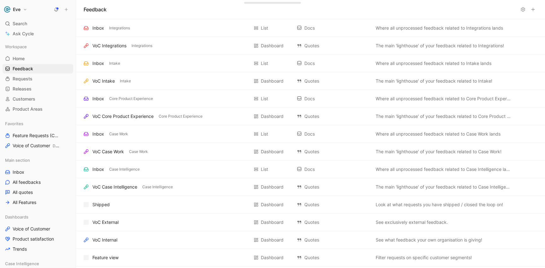  Describe the element at coordinates (17, 217) in the screenshot. I see `span: Dashboards` at that location.